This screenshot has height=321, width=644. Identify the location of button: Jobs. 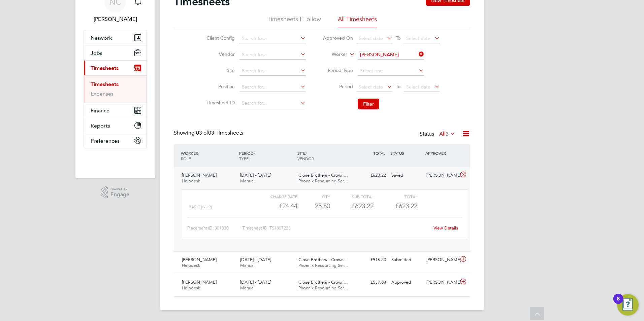
(115, 53).